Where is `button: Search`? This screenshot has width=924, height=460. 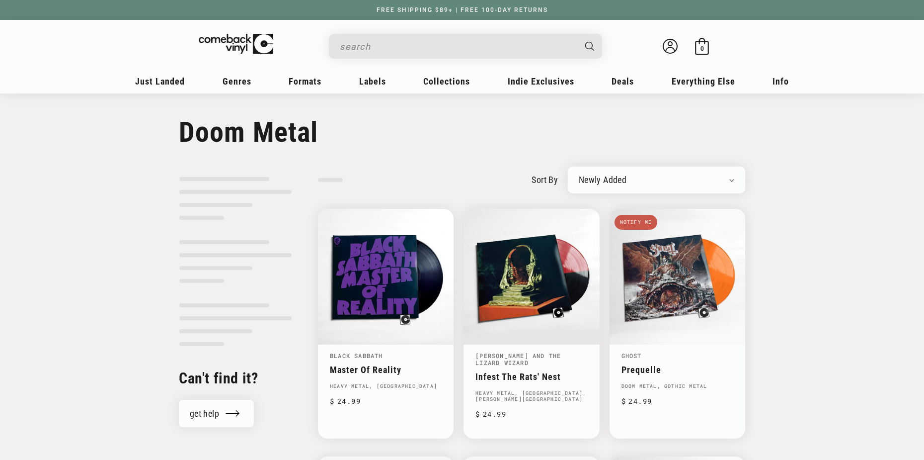 button: Search is located at coordinates (590, 46).